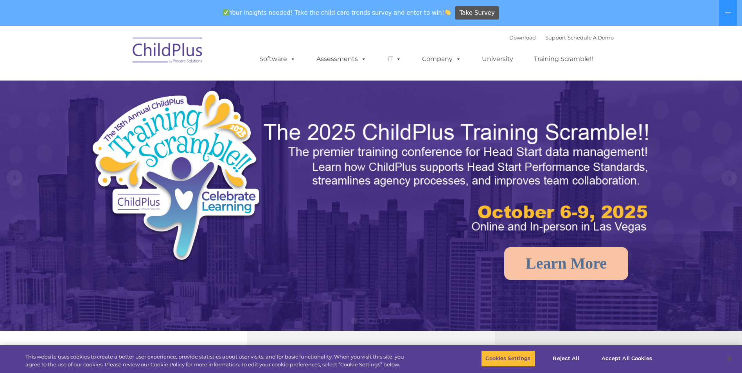 This screenshot has width=742, height=373. Describe the element at coordinates (217, 361) in the screenshot. I see `div: This website uses cookies to create a better user experience, provide statistics about user visit...` at that location.